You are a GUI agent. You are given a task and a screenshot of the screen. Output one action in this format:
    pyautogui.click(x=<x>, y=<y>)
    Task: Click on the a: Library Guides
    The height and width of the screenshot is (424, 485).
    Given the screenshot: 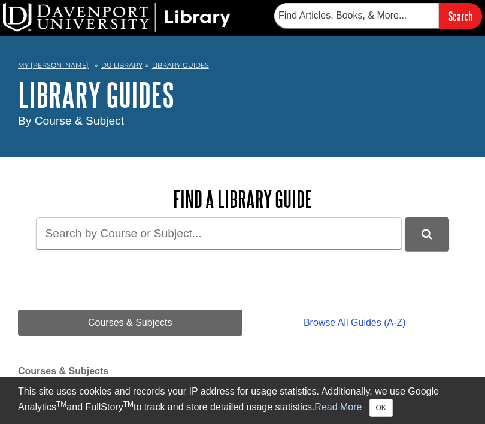 What is the action you would take?
    pyautogui.click(x=180, y=65)
    